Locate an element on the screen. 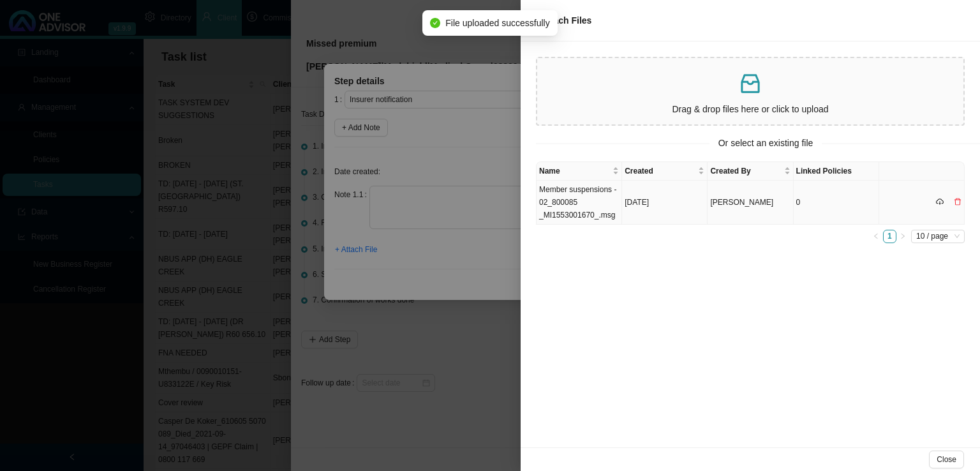 This screenshot has width=980, height=471. th: Created is located at coordinates (665, 171).